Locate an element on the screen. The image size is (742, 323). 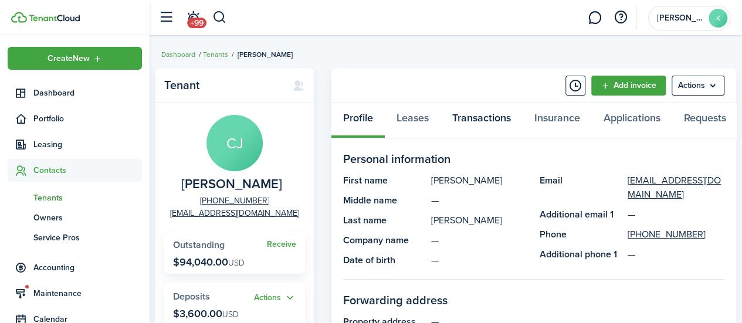
a: Applications is located at coordinates (631, 121).